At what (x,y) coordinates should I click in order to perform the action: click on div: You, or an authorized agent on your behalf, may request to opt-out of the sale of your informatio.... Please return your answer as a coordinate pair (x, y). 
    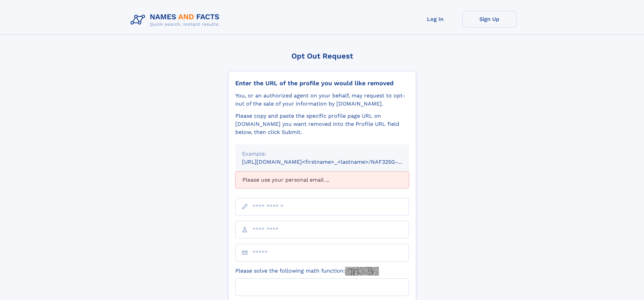
    Looking at the image, I should click on (322, 100).